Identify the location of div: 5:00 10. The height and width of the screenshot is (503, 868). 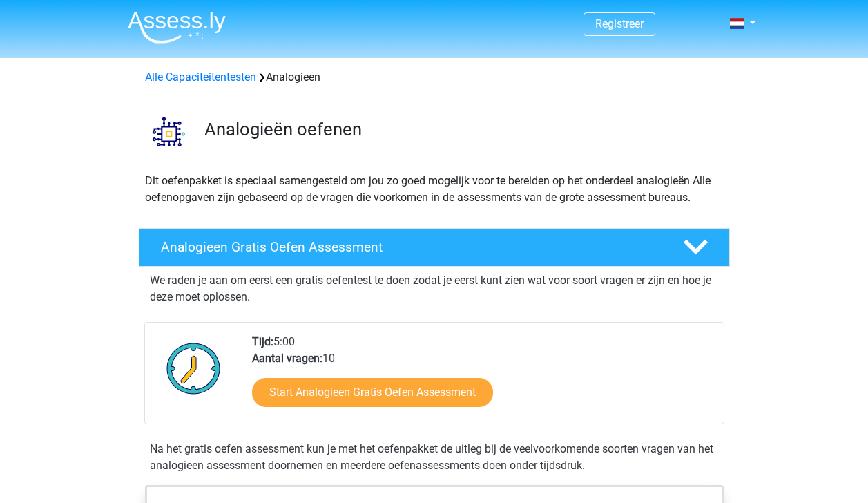
(482, 378).